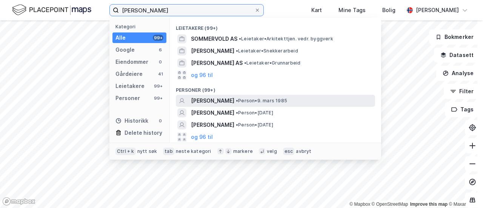 The image size is (483, 208). I want to click on span: Leietaker • Grunnarbeid, so click(272, 63).